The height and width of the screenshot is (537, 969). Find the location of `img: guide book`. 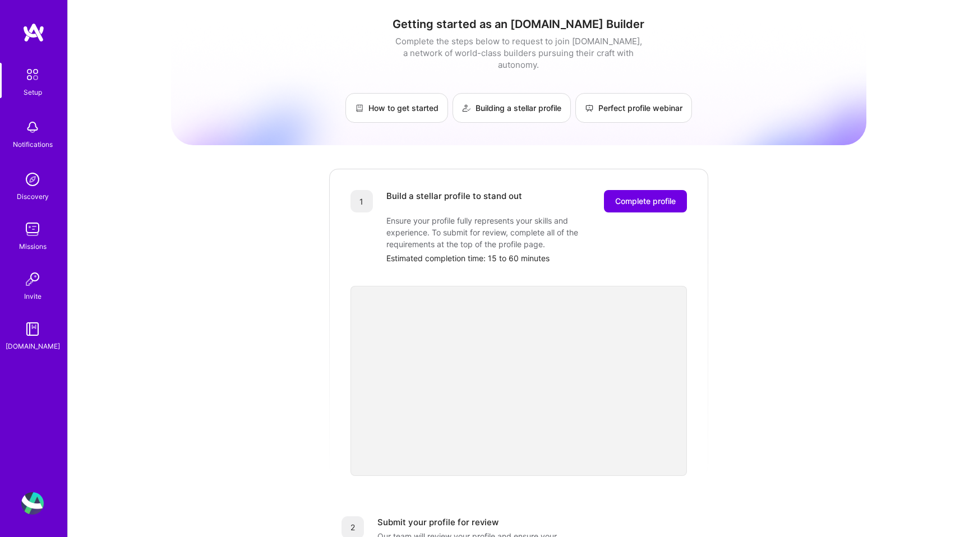

img: guide book is located at coordinates (33, 329).